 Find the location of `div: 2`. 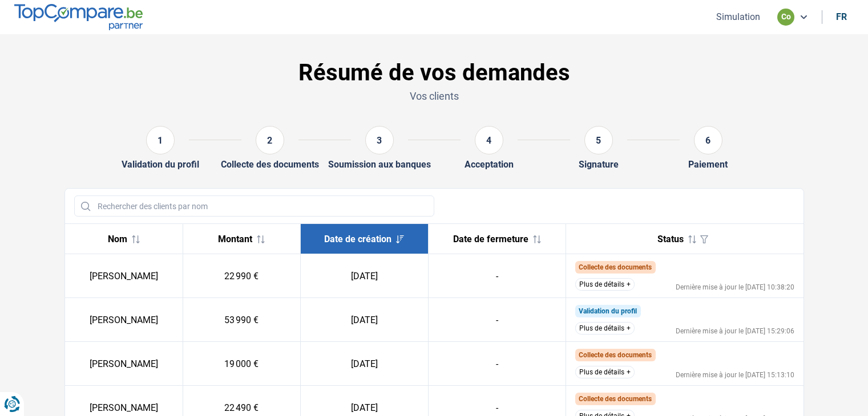

div: 2 is located at coordinates (270, 140).